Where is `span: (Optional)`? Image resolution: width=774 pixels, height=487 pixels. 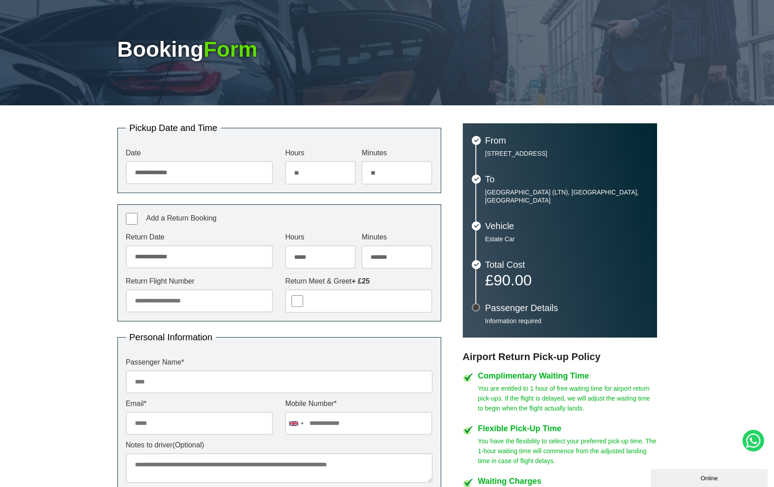 span: (Optional) is located at coordinates (188, 444).